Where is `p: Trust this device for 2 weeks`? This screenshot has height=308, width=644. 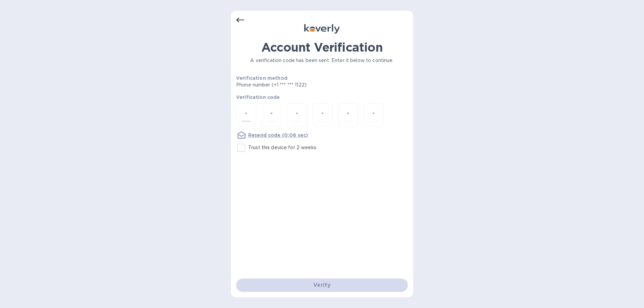
p: Trust this device for 2 weeks is located at coordinates (282, 148).